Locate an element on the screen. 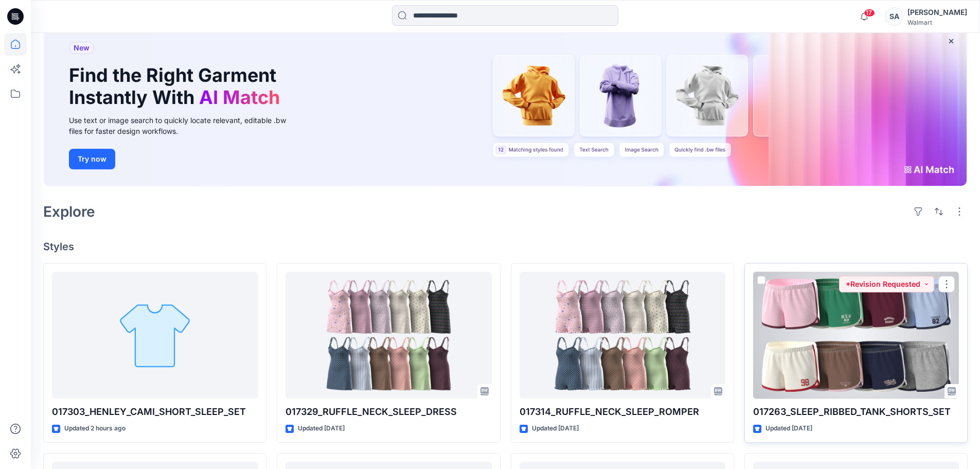  h2: Explore is located at coordinates (69, 211).